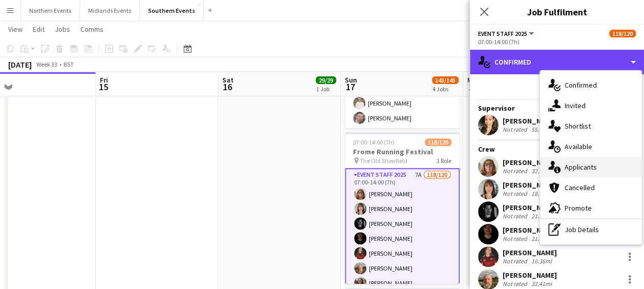 This screenshot has width=644, height=289. I want to click on div: 07:00-14:00 (7h), so click(557, 41).